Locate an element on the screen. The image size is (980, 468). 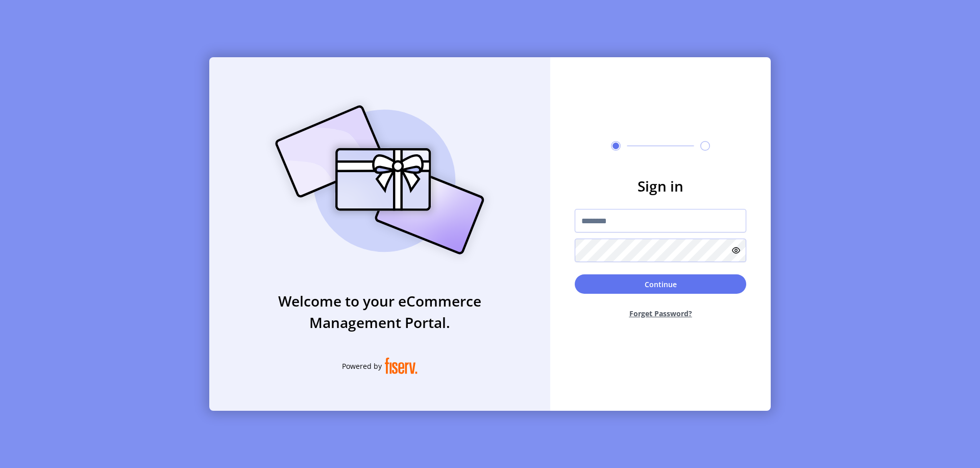
h3: Sign in is located at coordinates (660, 186).